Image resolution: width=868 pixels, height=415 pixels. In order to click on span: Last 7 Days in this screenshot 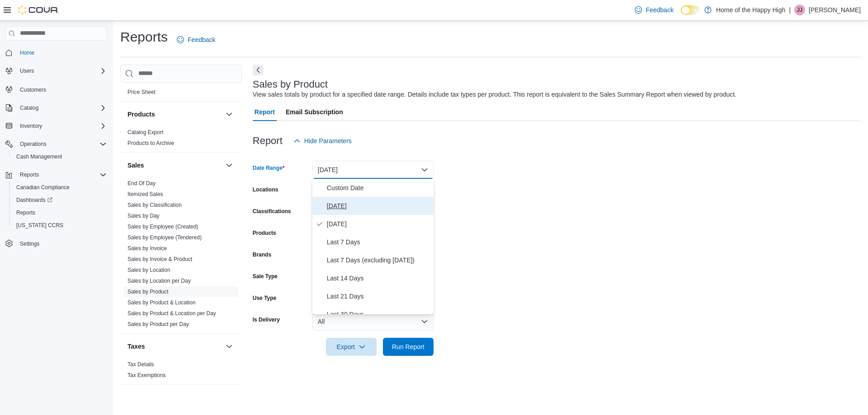, I will do `click(378, 242)`.